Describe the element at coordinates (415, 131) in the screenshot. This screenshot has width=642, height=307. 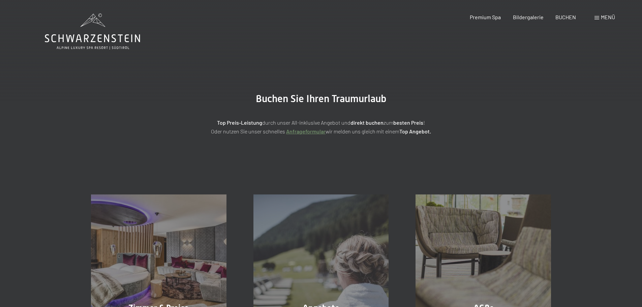
I see `strong: Top Angebot.` at that location.